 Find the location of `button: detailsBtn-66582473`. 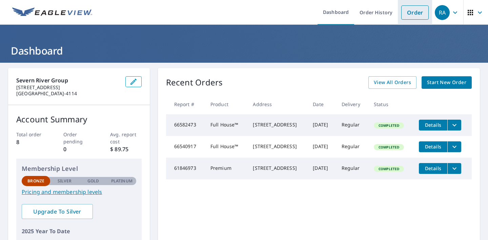

button: detailsBtn-66582473 is located at coordinates (433, 125).